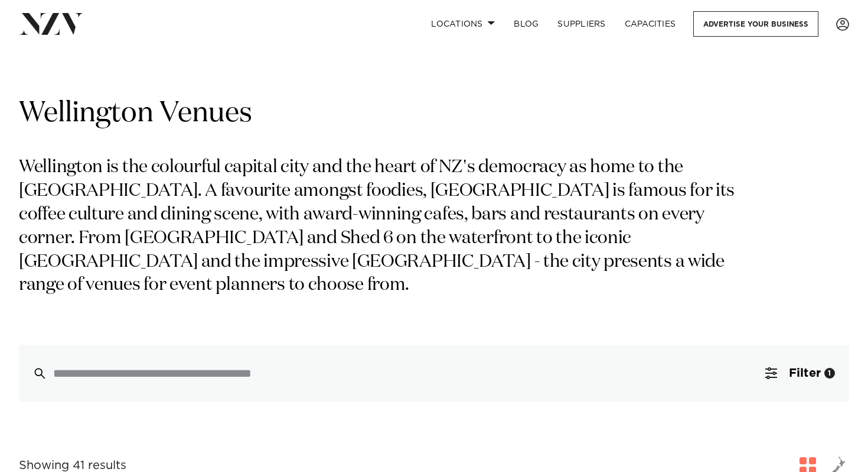  What do you see at coordinates (651, 24) in the screenshot?
I see `a: Capacities` at bounding box center [651, 24].